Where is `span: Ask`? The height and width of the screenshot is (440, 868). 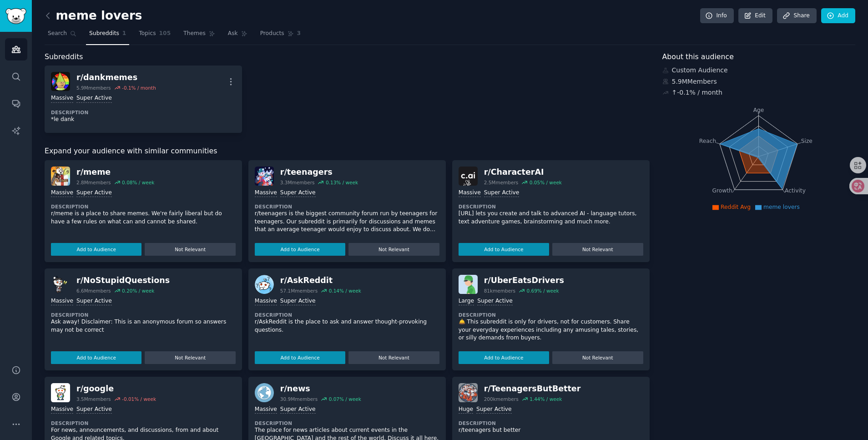 span: Ask is located at coordinates (233, 34).